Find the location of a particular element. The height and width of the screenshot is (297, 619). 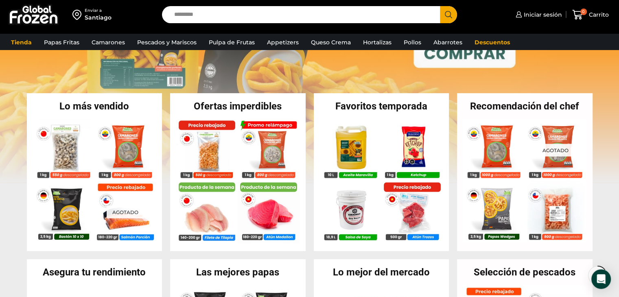

h2: Recomendación del chef is located at coordinates (524, 106).